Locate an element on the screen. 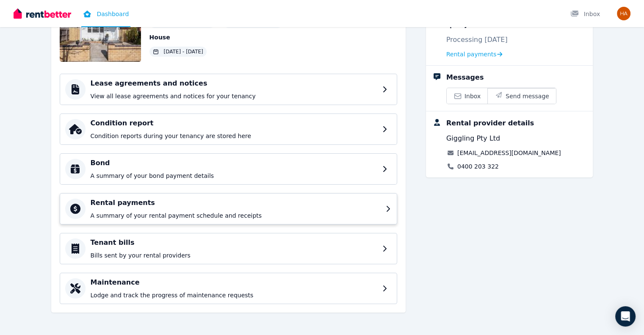  h4: Bond is located at coordinates (234, 163).